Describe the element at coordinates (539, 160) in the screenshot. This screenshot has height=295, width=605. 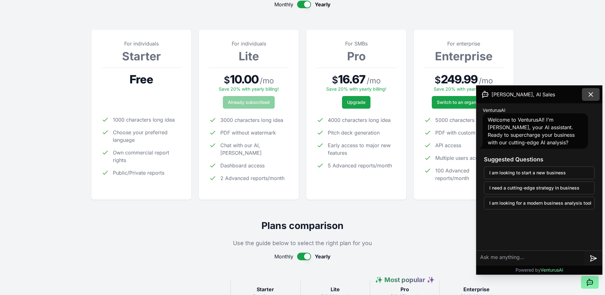
I see `h3: Suggested Questions` at that location.